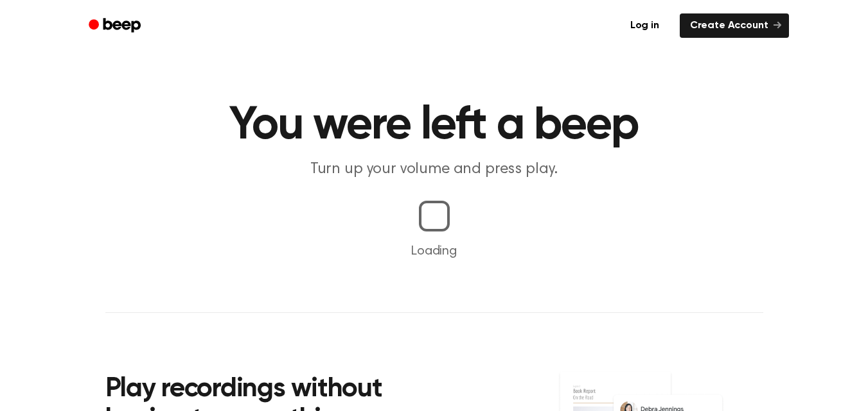  Describe the element at coordinates (434, 251) in the screenshot. I see `p: Loading` at that location.